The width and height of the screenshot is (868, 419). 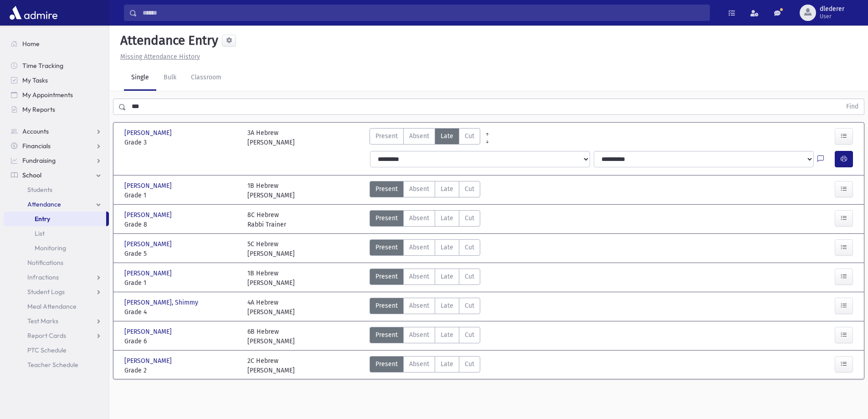 What do you see at coordinates (181, 341) in the screenshot?
I see `span: Grade 6` at bounding box center [181, 341].